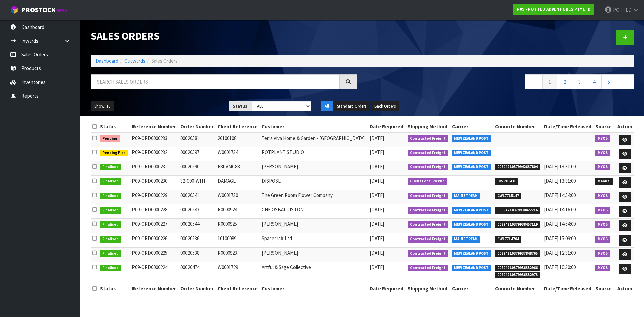 This screenshot has height=317, width=644. I want to click on td: P09-ORD0000224, so click(154, 273).